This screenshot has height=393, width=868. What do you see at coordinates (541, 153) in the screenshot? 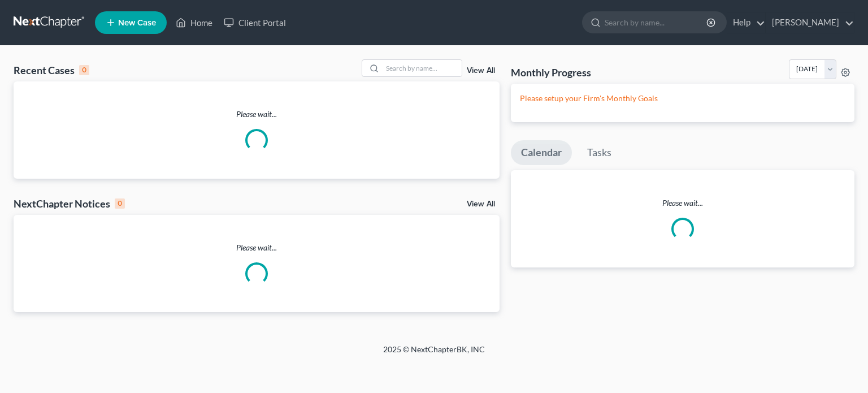
I see `a: Calendar` at bounding box center [541, 153].